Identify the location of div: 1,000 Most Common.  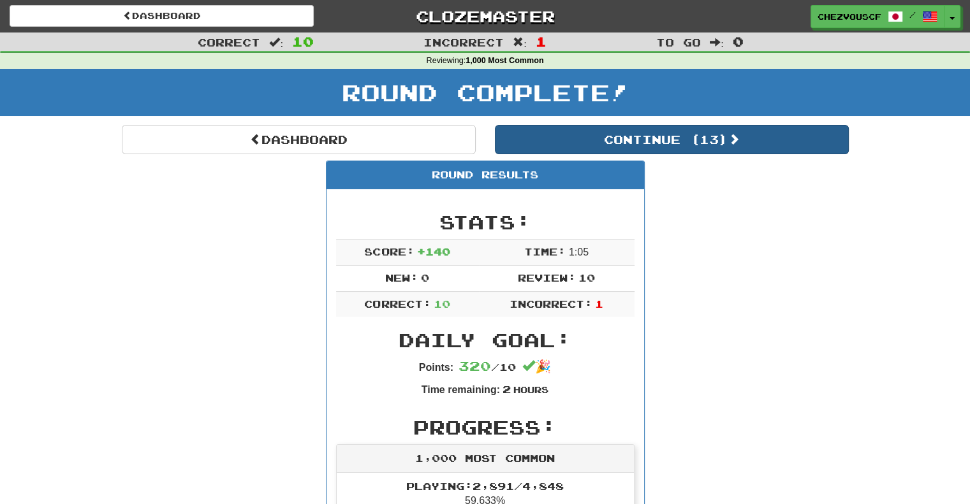
(485, 459).